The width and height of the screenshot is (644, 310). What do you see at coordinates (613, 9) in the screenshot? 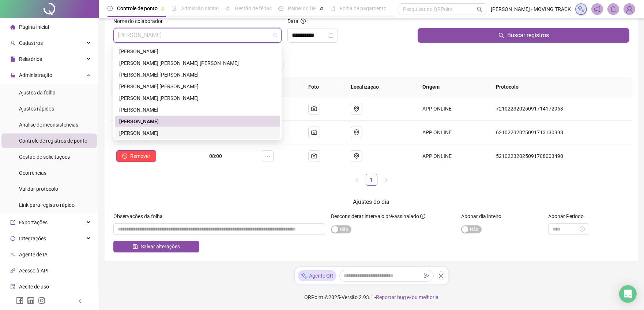
I see `span: bell` at bounding box center [613, 9].